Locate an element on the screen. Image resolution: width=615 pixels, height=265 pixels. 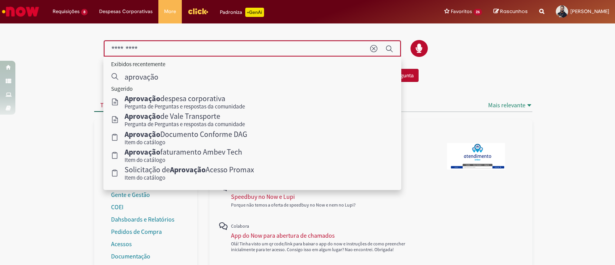
img: ServiceNow is located at coordinates (20, 12).